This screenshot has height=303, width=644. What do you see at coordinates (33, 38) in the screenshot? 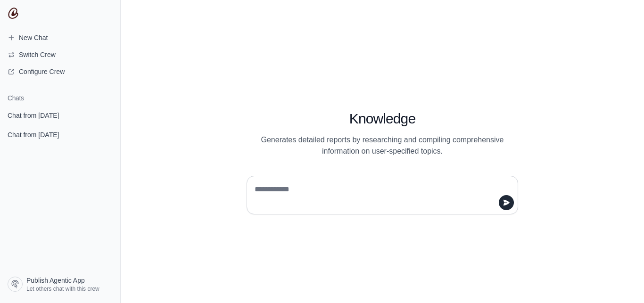
I see `span: New Chat` at bounding box center [33, 38].